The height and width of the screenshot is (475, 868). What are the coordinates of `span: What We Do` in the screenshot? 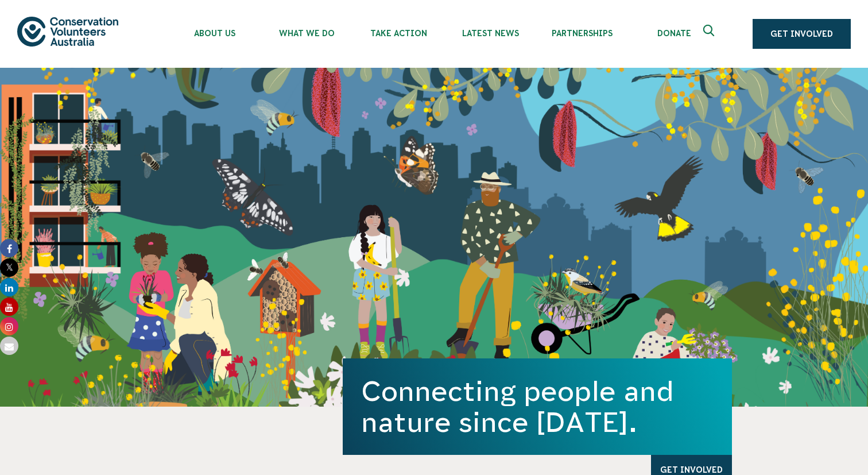 It's located at (307, 33).